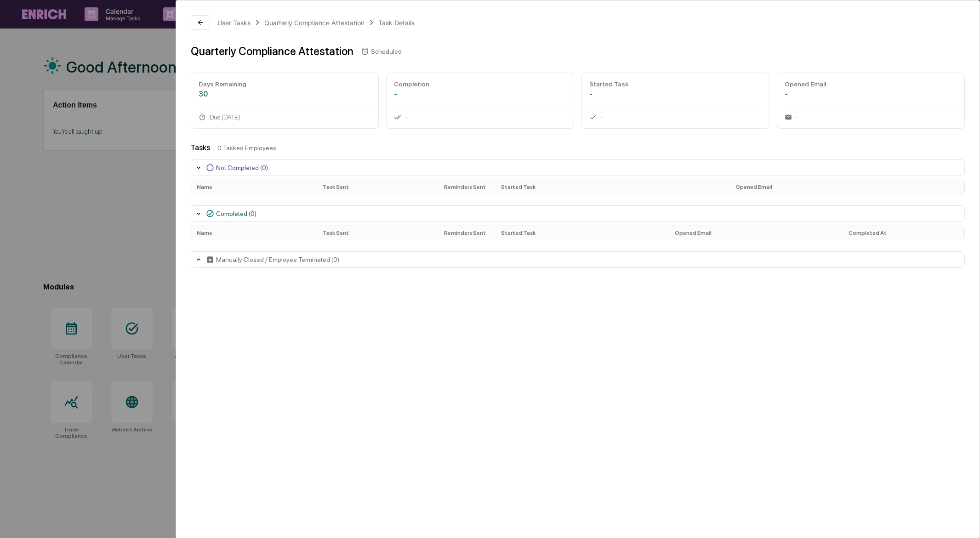 This screenshot has height=538, width=980. I want to click on div: Started Task, so click(675, 84).